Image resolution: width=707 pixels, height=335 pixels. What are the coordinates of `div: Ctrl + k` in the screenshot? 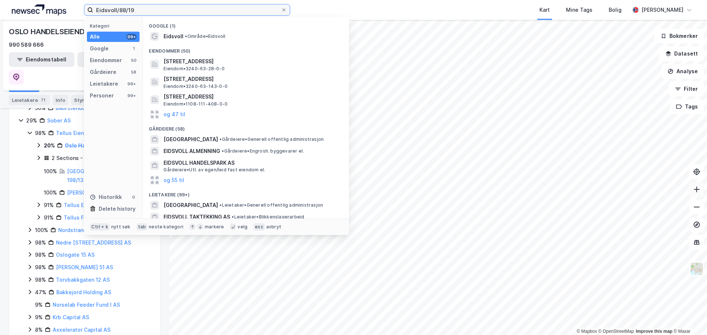 It's located at (100, 227).